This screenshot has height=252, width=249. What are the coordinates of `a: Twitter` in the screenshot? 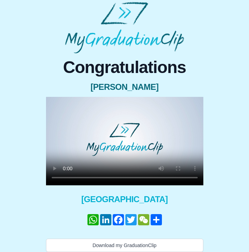 It's located at (131, 220).